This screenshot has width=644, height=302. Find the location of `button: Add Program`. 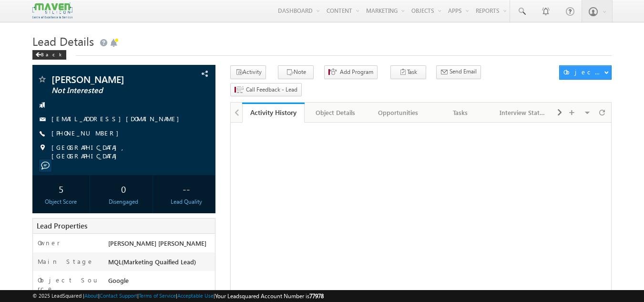

button: Add Program is located at coordinates (351, 72).